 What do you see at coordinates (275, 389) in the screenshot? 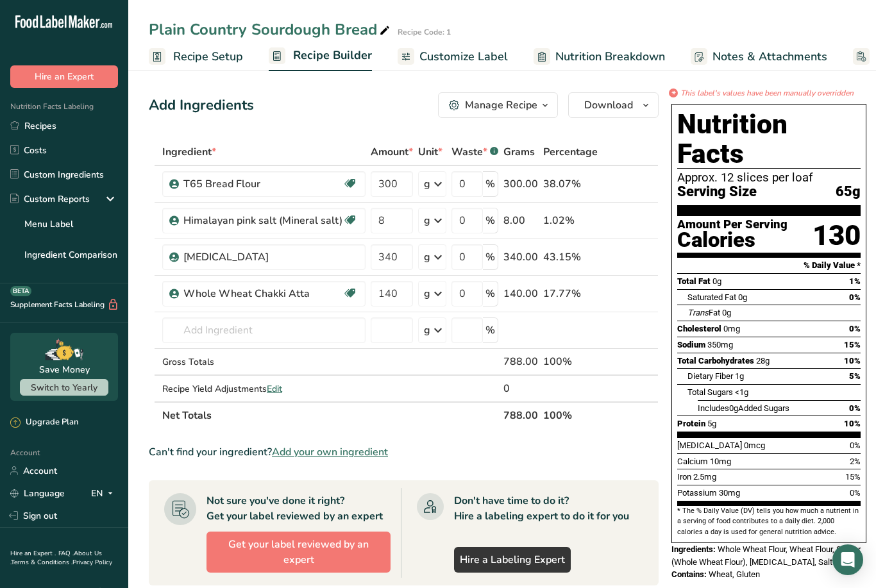
I see `span: Edit` at bounding box center [275, 389].